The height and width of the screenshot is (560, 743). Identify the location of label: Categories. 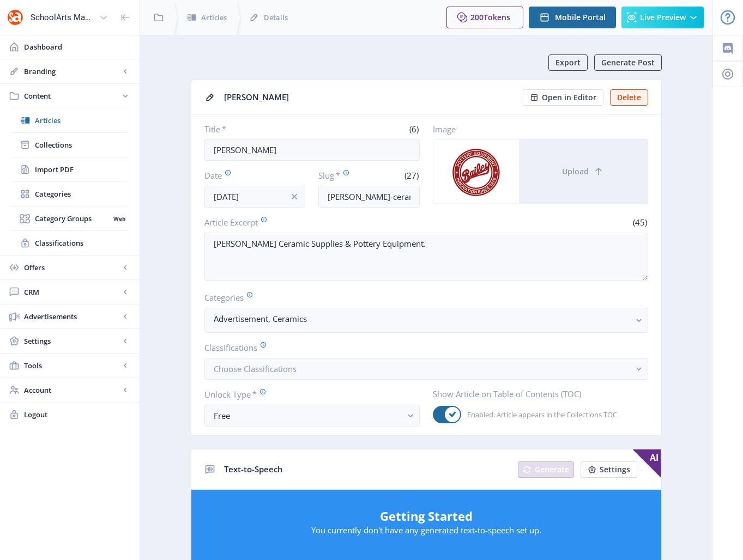
(422, 297).